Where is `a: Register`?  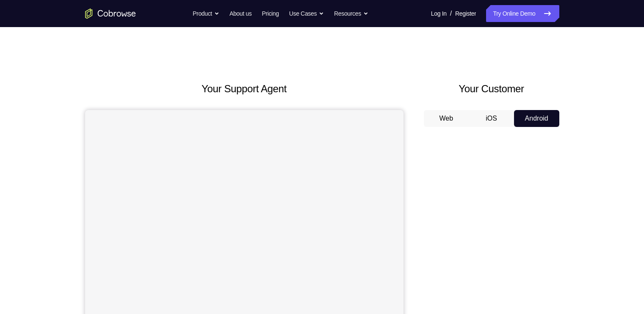 a: Register is located at coordinates (465, 14).